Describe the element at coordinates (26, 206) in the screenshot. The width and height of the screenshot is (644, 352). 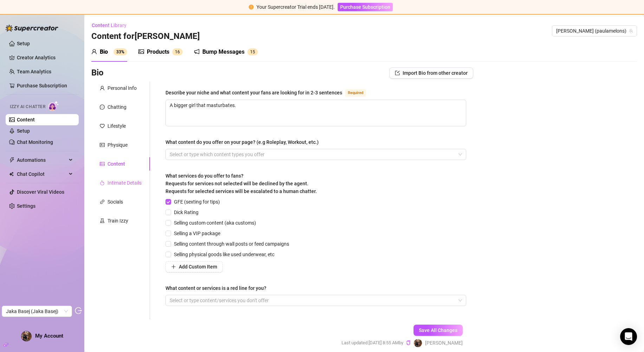
I see `a: Settings` at that location.